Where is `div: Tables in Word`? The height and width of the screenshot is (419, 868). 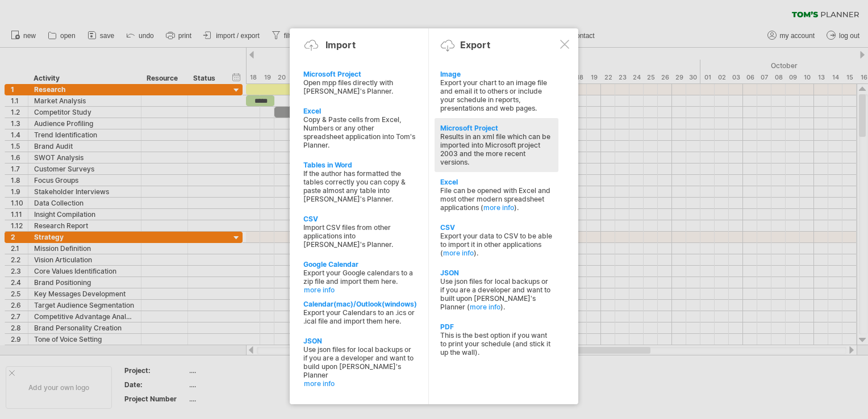 div: Tables in Word is located at coordinates (360, 165).